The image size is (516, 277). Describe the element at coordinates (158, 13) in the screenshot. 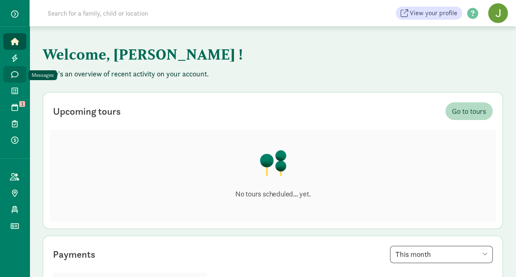

I see `input: Search for a family, child or location` at that location.